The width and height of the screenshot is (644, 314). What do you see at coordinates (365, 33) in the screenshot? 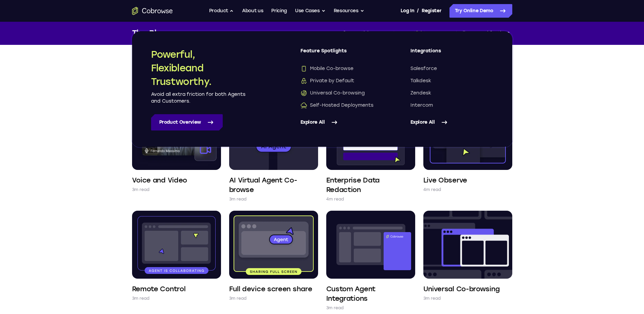
I see `a: Articles` at bounding box center [365, 33].